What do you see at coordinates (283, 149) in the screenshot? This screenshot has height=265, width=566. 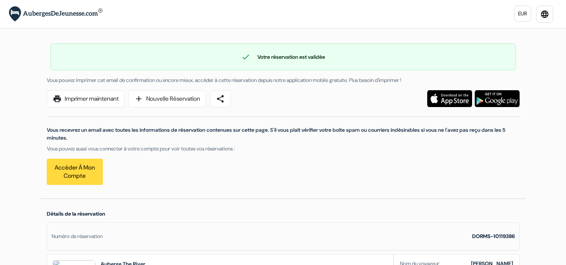 I see `p: Vous pouvez aussi vous connecter à votre compte pour voir toutes vos réservations :` at bounding box center [283, 149].